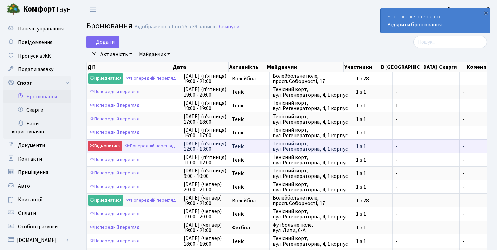 This screenshot has height=250, width=497. Describe the element at coordinates (37, 128) in the screenshot. I see `a: Бани користувачів` at that location.